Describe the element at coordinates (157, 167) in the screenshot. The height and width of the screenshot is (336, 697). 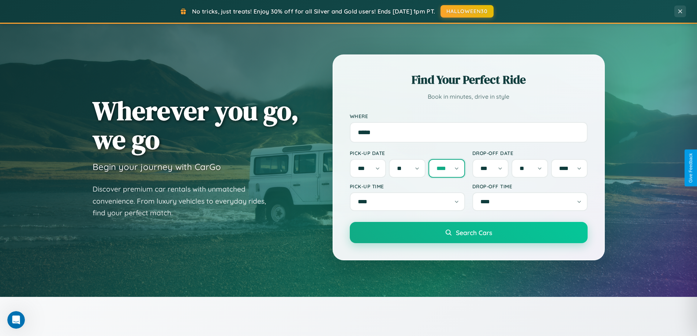
I see `h3: Begin your journey with CarGo` at that location.